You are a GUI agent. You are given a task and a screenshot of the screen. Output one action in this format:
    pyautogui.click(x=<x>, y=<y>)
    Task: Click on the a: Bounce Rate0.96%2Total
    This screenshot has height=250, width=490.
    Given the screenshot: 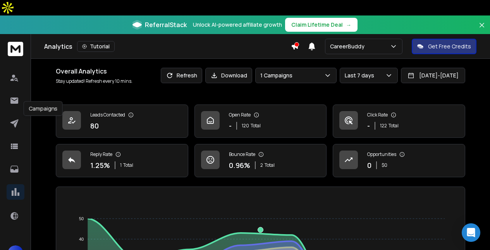 What is the action you would take?
    pyautogui.click(x=261, y=161)
    